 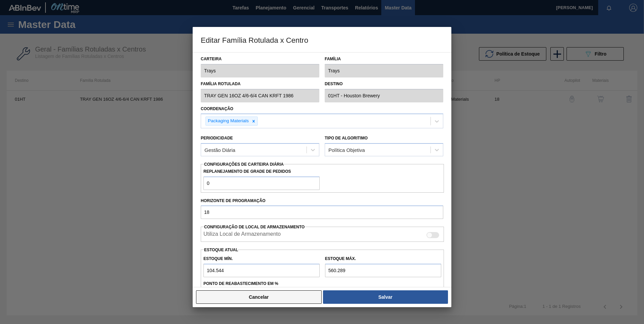 I want to click on label: Horizonte de Programação, so click(x=322, y=201).